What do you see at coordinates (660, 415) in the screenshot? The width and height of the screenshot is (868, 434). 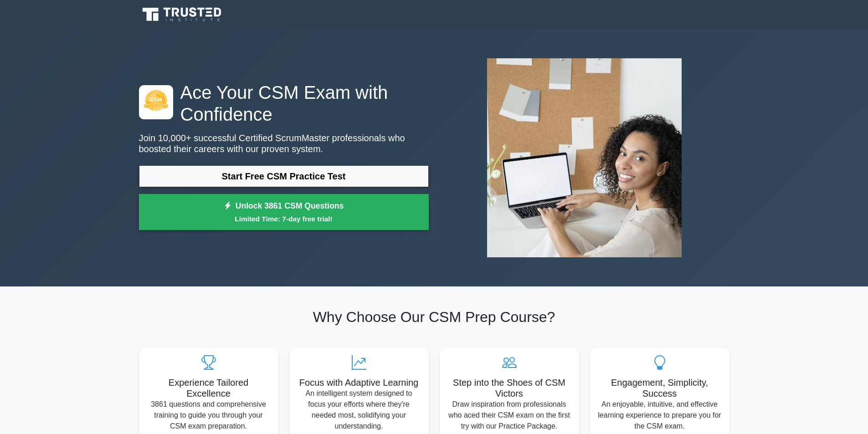 I see `p: An enjoyable, intuitive, and effective learning experience to prepare you for the CSM exam.` at bounding box center [660, 415].